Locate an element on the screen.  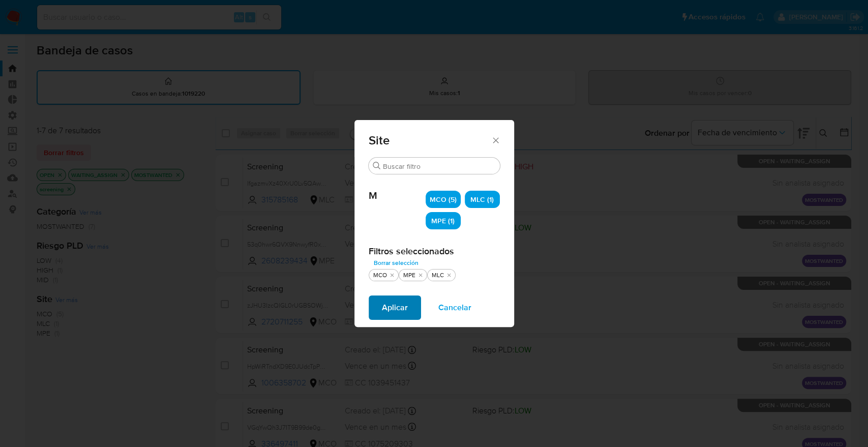
span: Borrar selección is located at coordinates (396, 263).